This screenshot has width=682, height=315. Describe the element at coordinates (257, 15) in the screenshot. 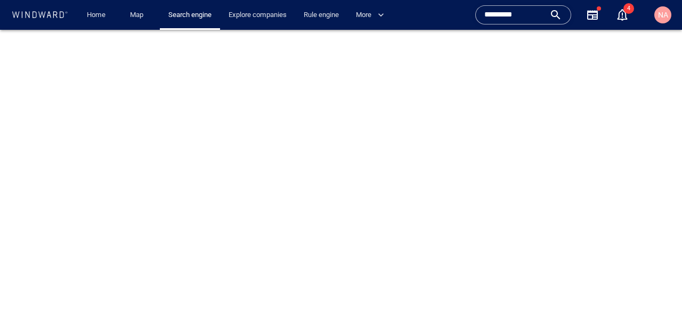

I see `button: Explore companies` at that location.